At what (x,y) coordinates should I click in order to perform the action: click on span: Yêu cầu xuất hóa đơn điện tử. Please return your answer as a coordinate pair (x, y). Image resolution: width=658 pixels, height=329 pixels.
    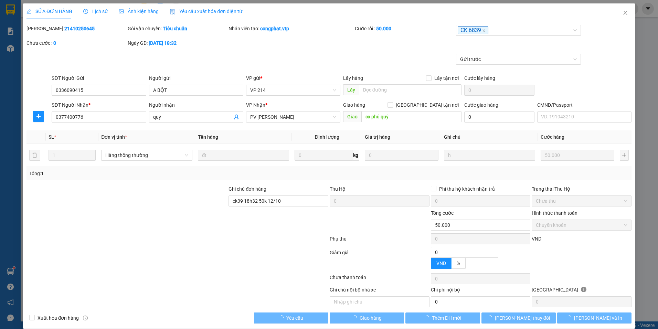
    Looking at the image, I should click on (206, 11).